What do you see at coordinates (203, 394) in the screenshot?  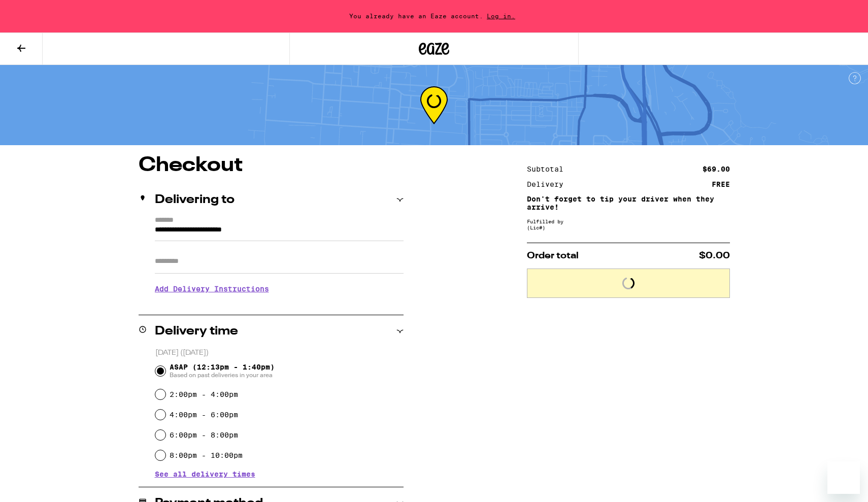 I see `label: 2:00pm - 4:00pm` at bounding box center [203, 394].